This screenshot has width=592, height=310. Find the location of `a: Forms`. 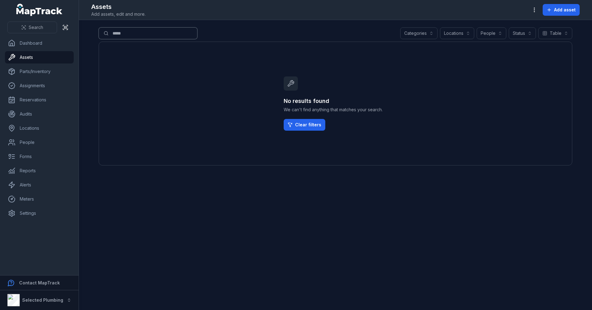

a: Forms is located at coordinates (39, 157).